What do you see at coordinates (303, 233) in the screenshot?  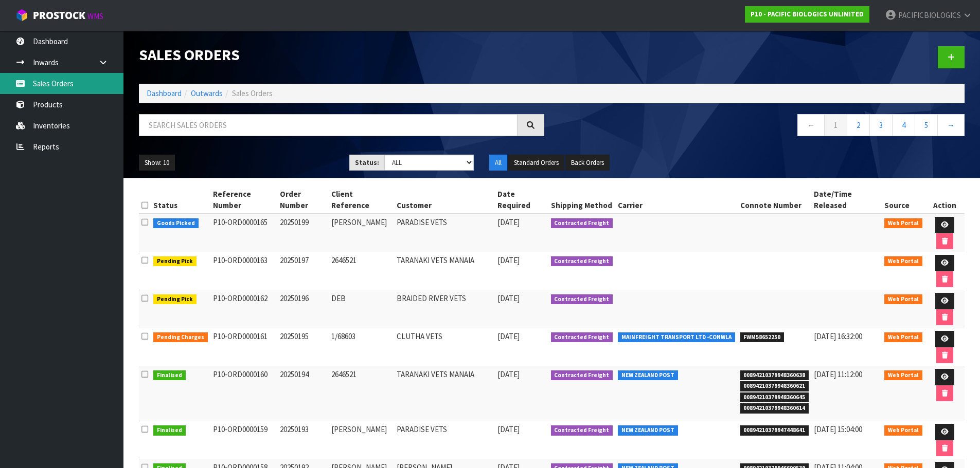 I see `td: 20250199` at bounding box center [303, 233].